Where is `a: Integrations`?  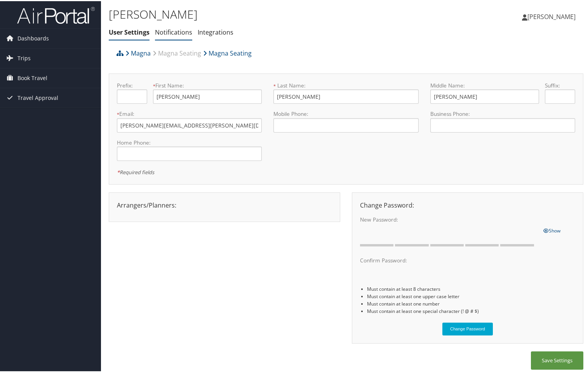 a: Integrations is located at coordinates (216, 31).